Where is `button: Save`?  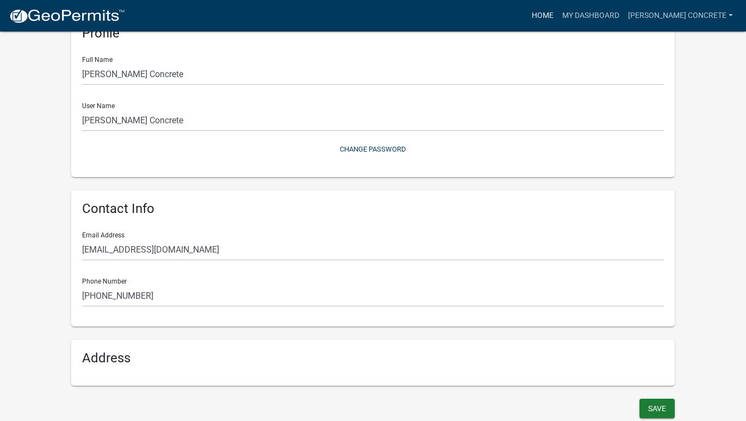
button: Save is located at coordinates (657, 409).